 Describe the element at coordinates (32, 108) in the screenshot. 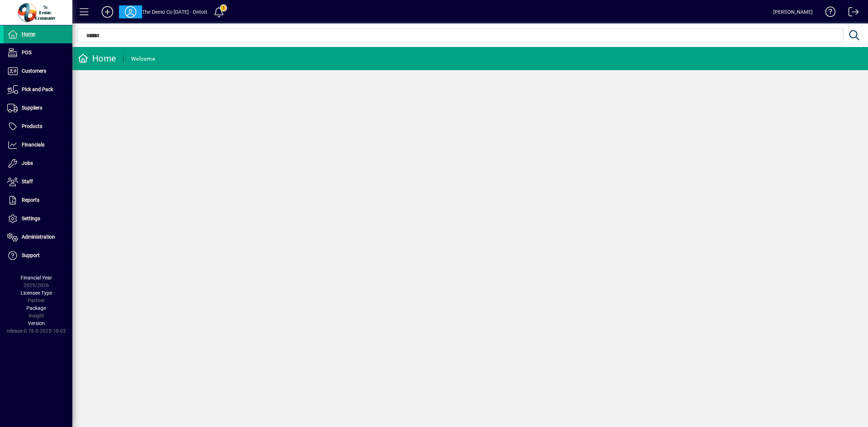

I see `span: Suppliers` at that location.